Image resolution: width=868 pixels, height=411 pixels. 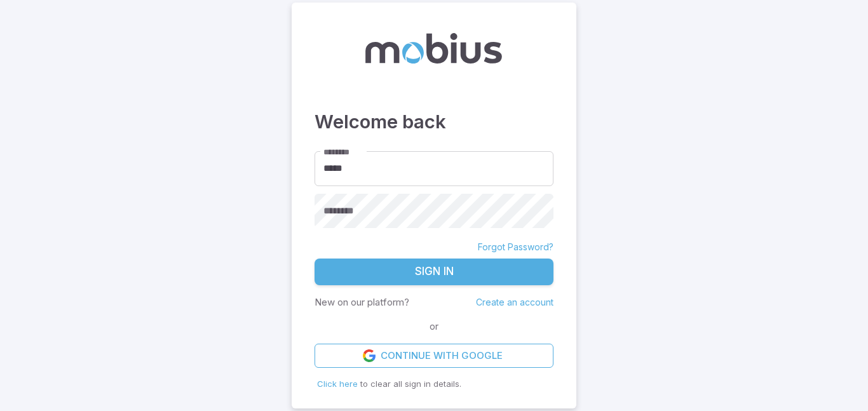 What do you see at coordinates (434, 355) in the screenshot?
I see `a: Continue with Google` at bounding box center [434, 355].